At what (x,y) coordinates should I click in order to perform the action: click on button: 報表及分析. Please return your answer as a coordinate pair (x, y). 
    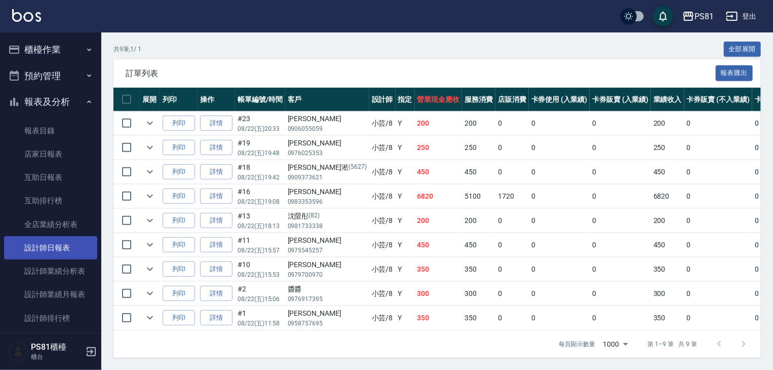
    Looking at the image, I should click on (51, 102).